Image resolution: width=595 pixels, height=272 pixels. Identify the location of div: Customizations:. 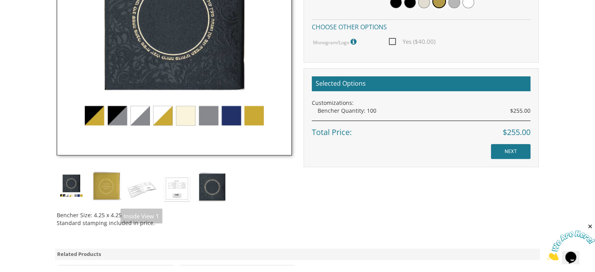
(421, 103).